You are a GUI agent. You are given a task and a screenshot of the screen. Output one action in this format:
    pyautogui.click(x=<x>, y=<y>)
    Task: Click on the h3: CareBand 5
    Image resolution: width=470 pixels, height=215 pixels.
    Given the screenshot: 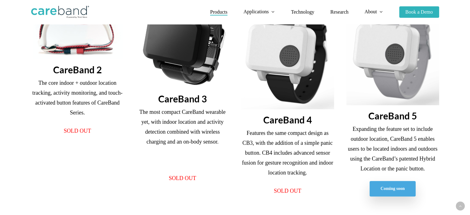 What is the action you would take?
    pyautogui.click(x=392, y=115)
    